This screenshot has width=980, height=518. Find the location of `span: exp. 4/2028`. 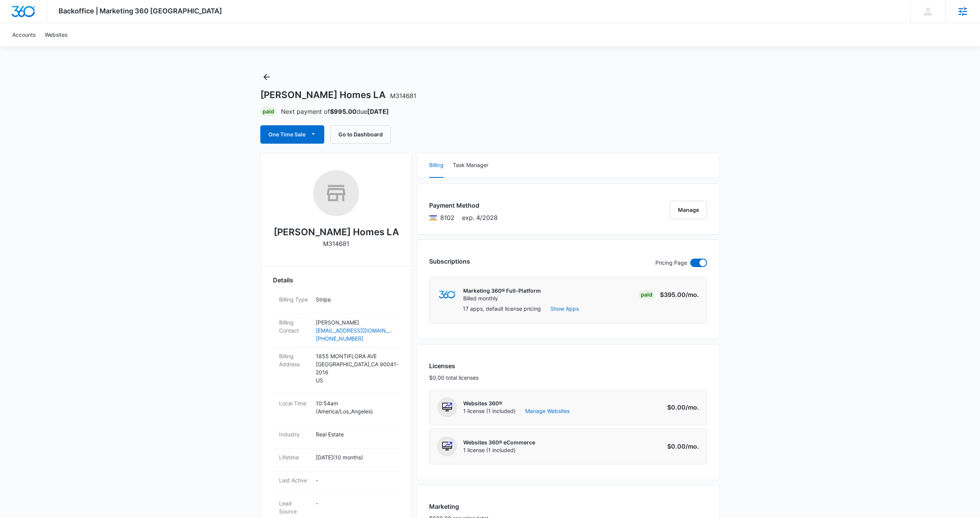

span: exp. 4/2028 is located at coordinates (480, 217).